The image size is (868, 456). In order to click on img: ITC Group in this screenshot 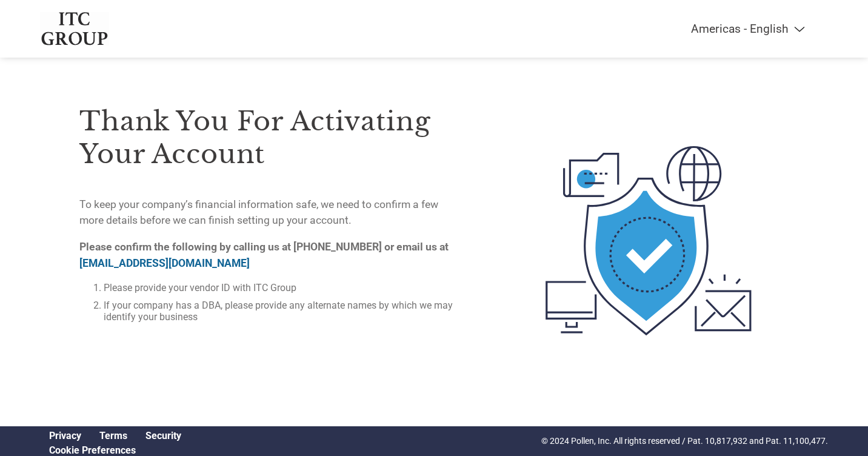, I will do `click(74, 28)`.